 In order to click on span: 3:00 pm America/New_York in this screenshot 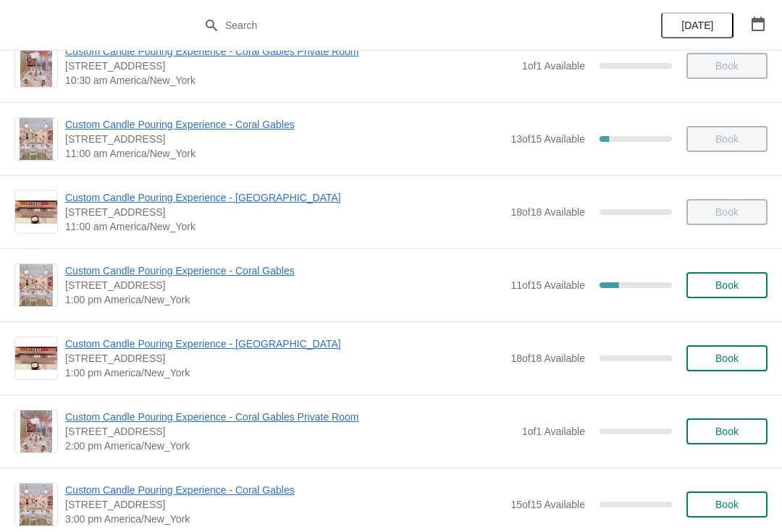, I will do `click(284, 519)`.